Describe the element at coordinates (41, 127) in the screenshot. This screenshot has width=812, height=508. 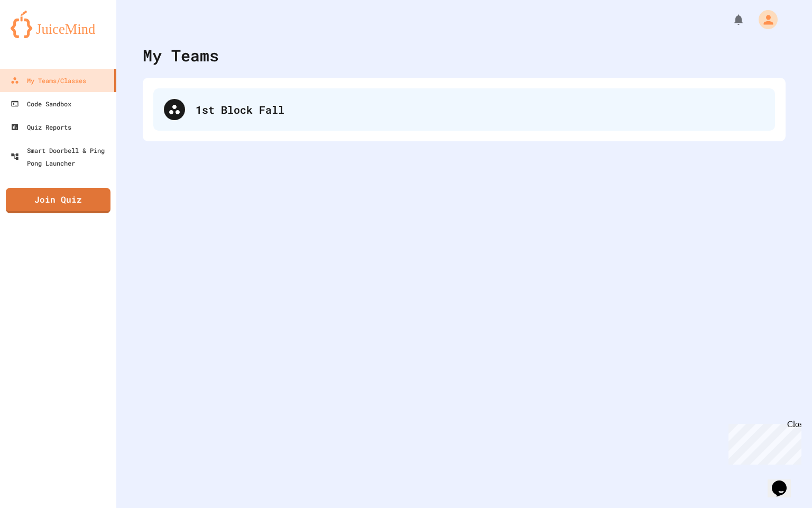
I see `div: Quiz Reports` at that location.